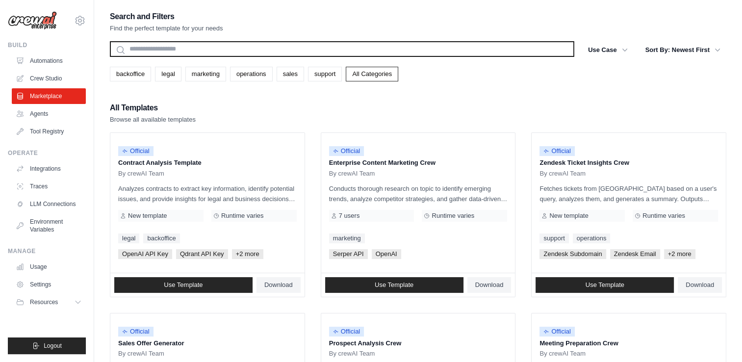  I want to click on div: Manage, so click(47, 251).